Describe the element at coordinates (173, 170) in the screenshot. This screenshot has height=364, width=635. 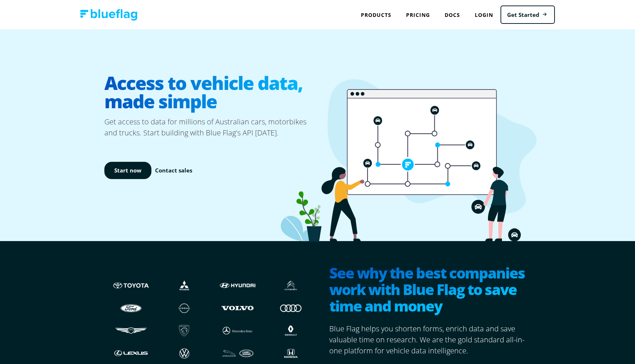
I see `a: Contact sales` at that location.